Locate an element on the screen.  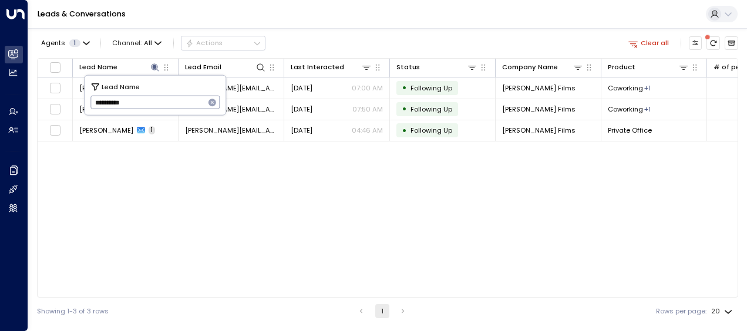
div: Actions is located at coordinates (204, 43).